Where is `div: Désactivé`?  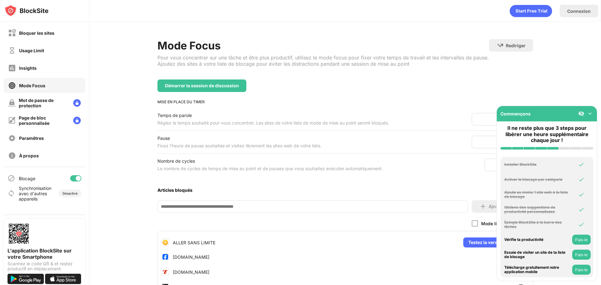
div: Désactivé is located at coordinates (70, 194).